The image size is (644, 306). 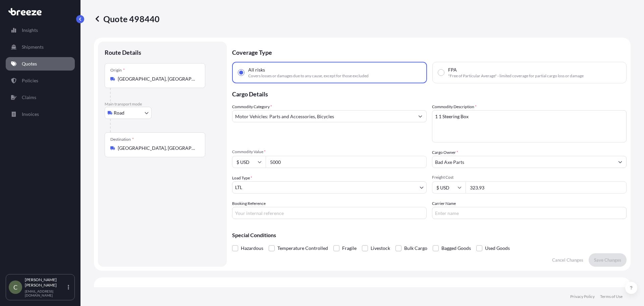 I want to click on p: Shipments, so click(x=33, y=47).